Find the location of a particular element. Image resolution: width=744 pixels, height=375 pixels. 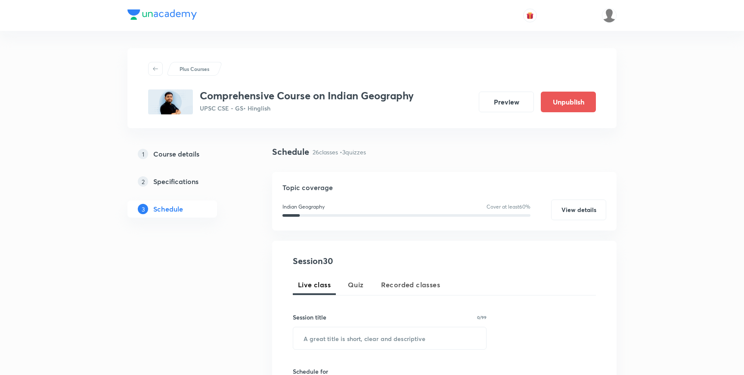

p: • 3 quizzes is located at coordinates (352, 152).